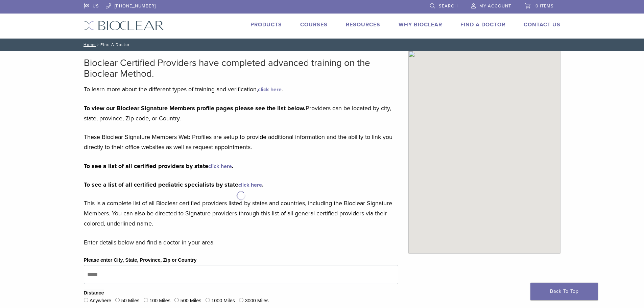 This screenshot has width=644, height=308. Describe the element at coordinates (483, 25) in the screenshot. I see `a: Find A Doctor` at that location.